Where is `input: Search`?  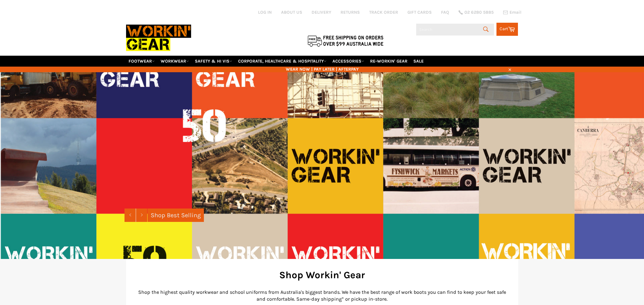
input: Search is located at coordinates (455, 30).